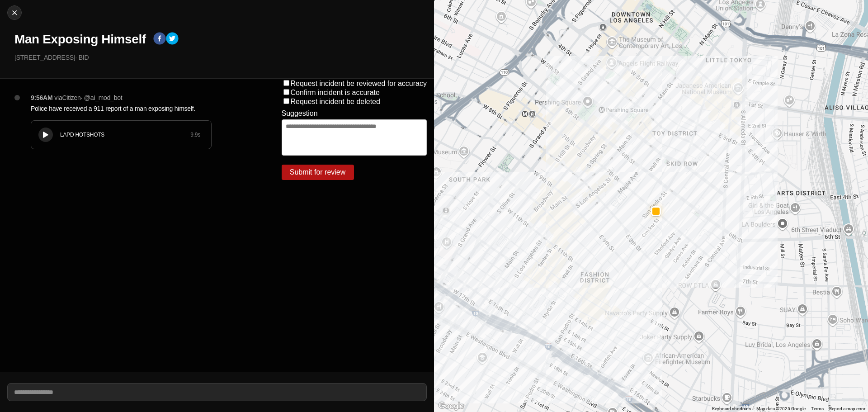 The width and height of the screenshot is (868, 412). I want to click on button: facebook, so click(160, 39).